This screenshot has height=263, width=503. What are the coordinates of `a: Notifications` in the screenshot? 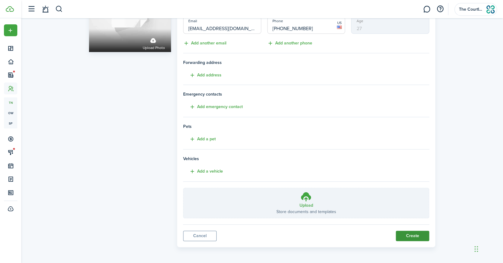 It's located at (45, 9).